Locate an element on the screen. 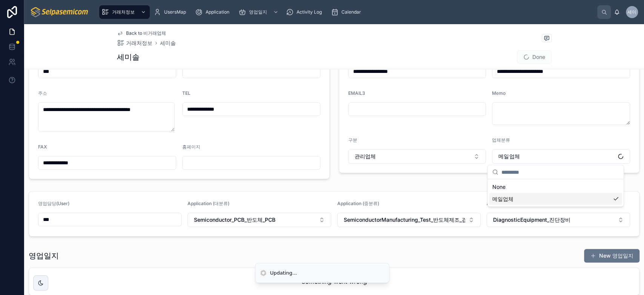  span: Back to 비거래업체 is located at coordinates (146, 33).